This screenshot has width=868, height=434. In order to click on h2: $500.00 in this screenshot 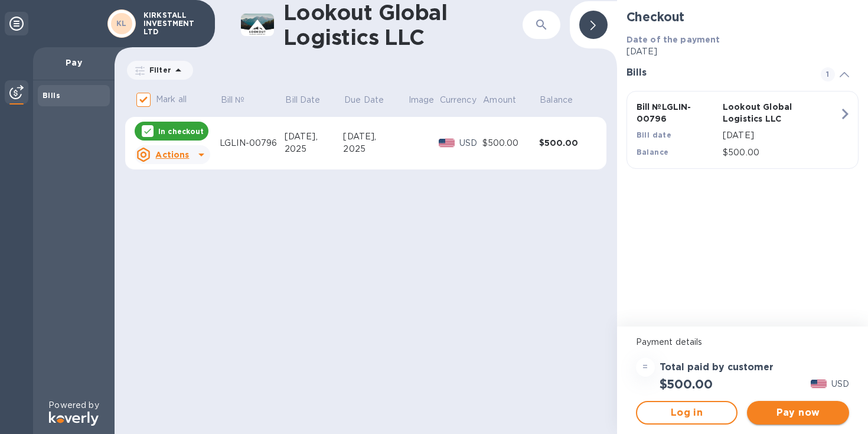, I will do `click(686, 384)`.